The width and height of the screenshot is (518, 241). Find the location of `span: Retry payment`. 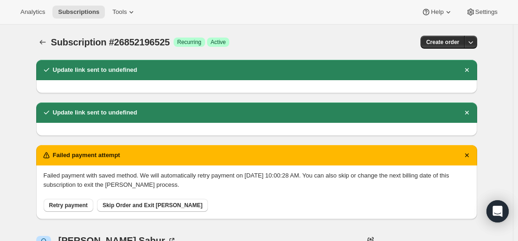

span: Retry payment is located at coordinates (68, 206).